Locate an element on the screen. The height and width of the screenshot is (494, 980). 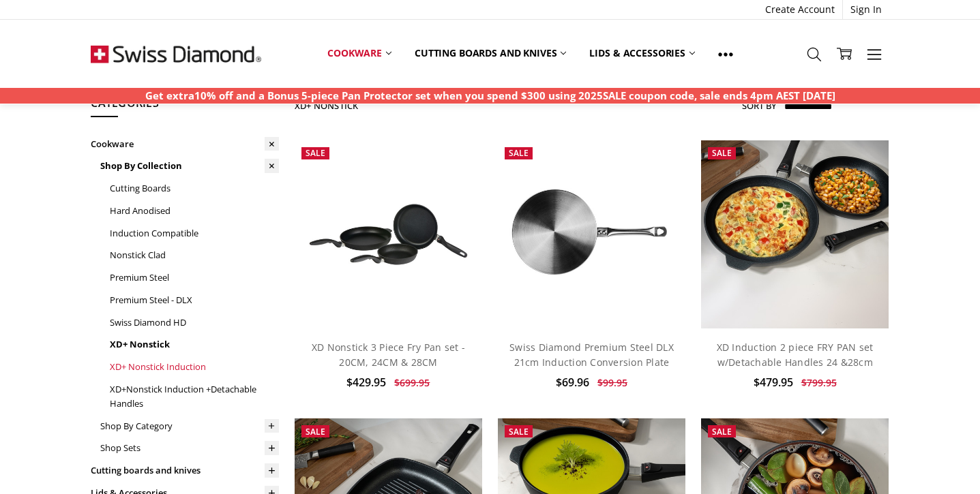
span: $99.95 is located at coordinates (612, 382).